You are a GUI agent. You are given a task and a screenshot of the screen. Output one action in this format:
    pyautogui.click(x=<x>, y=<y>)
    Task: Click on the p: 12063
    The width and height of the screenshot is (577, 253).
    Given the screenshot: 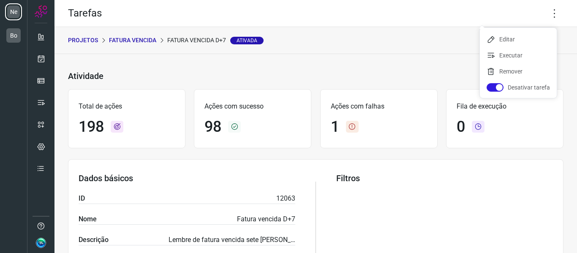 What is the action you would take?
    pyautogui.click(x=285, y=198)
    